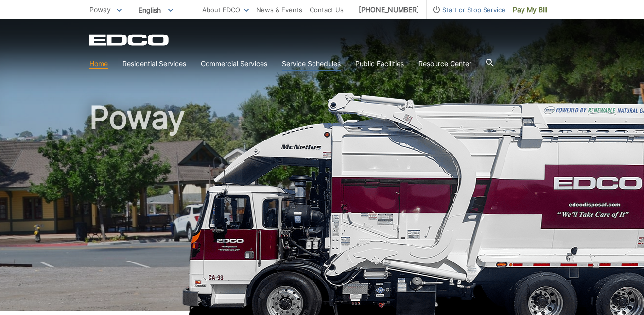 Image resolution: width=644 pixels, height=315 pixels. I want to click on span: Pay My Bill, so click(530, 10).